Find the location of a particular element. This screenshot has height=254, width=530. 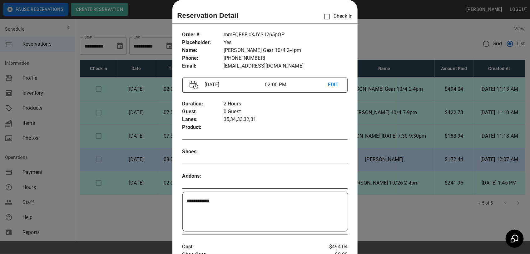

img: Vector is located at coordinates (194, 85).